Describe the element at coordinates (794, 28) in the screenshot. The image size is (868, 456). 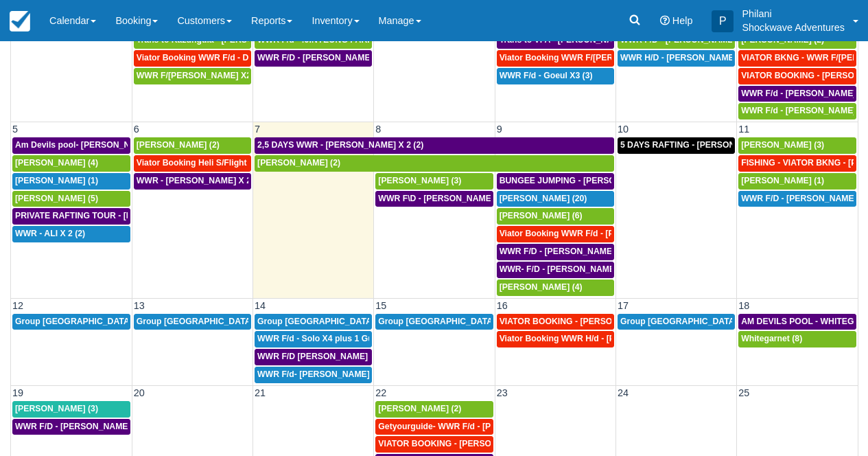
I see `p: Shockwave Adventures` at that location.